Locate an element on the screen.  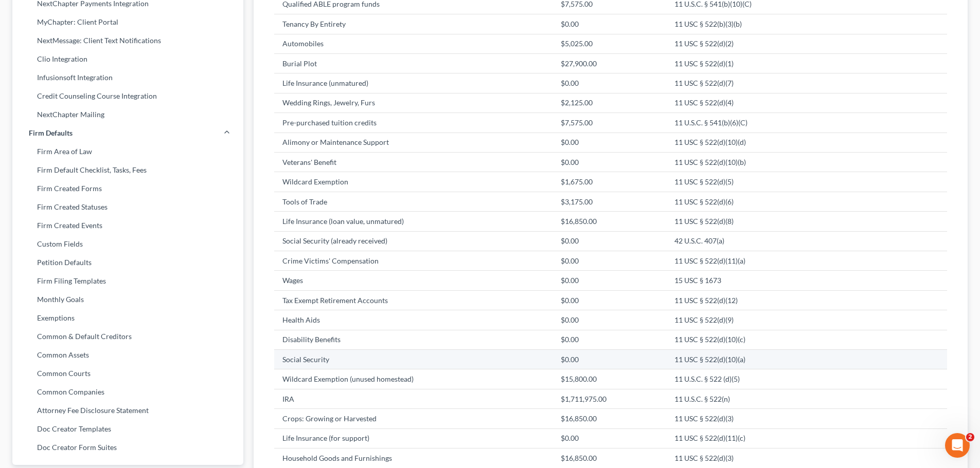
a: Doc Creator Form Suites is located at coordinates (127, 448).